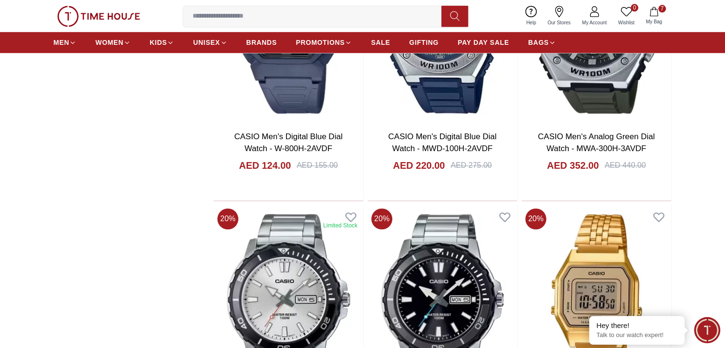 This screenshot has height=348, width=725. I want to click on span: My Account, so click(594, 22).